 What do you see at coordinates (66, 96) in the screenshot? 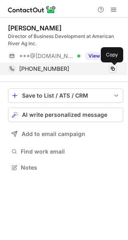
I see `button: save-profile-one-click` at bounding box center [66, 96].